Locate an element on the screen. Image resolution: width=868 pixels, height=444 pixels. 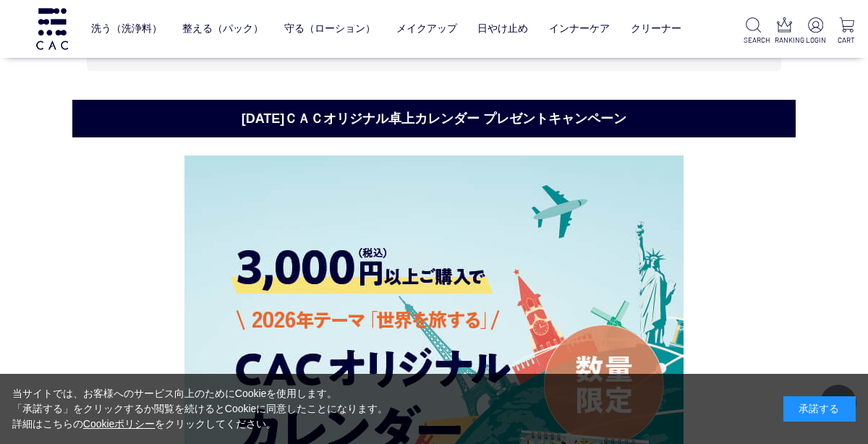
div: 当サイトでは、お客様へのサービス向上のためにCookieを使用します。 「承諾する」をクリックするか閲覧を続けるとCookieに同意したことになります。 詳細はこちらの をクリックしてください。 is located at coordinates (200, 409).